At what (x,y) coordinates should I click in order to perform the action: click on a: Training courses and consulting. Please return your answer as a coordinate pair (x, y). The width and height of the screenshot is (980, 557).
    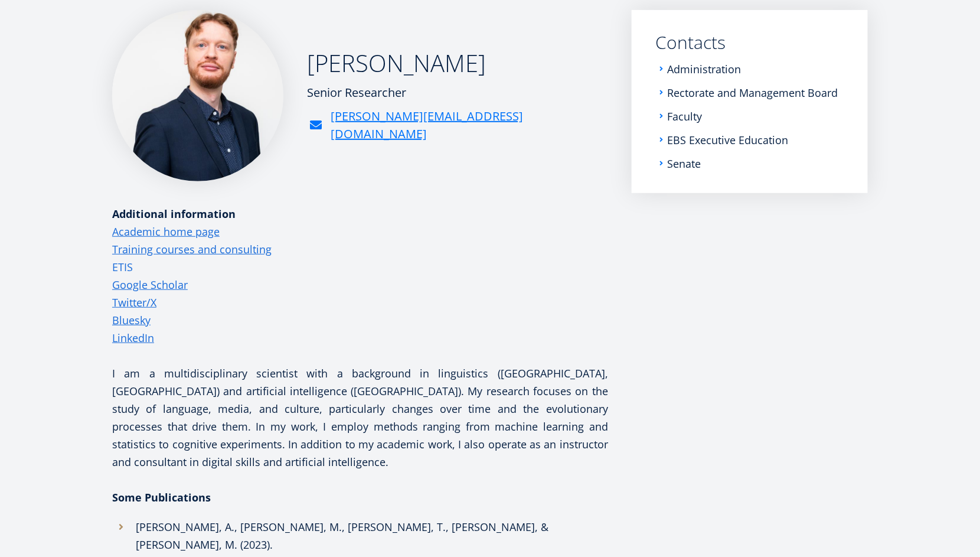
    Looking at the image, I should click on (192, 249).